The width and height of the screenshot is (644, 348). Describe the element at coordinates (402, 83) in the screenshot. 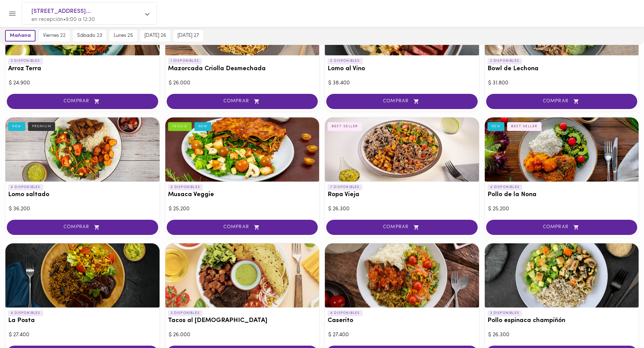

I see `div: $ 38.400` at that location.